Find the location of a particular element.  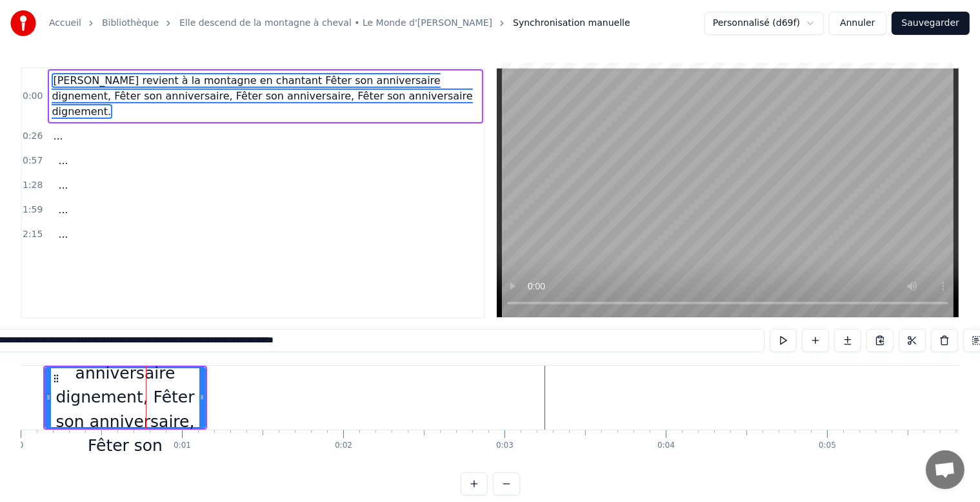

span: 1:28 is located at coordinates (32, 185).